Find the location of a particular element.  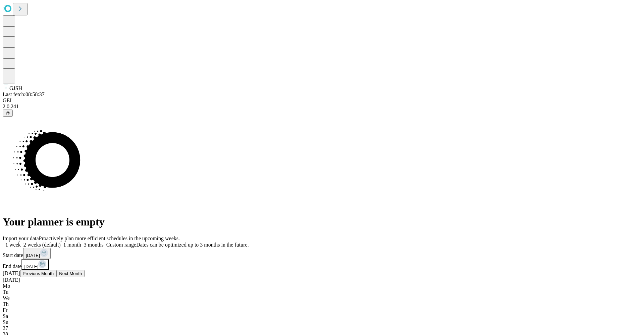

span: 2 weeks (default) is located at coordinates (42, 245).